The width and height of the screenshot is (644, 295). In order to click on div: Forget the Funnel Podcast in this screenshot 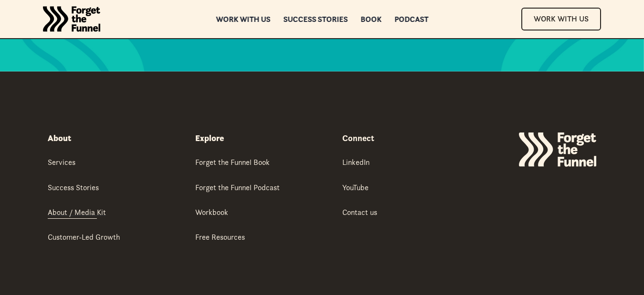, I will do `click(237, 187)`.